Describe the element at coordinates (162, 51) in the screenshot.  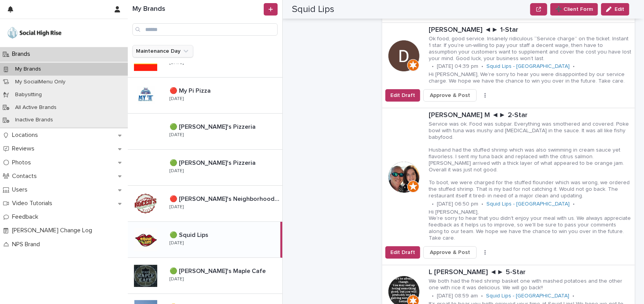
I see `button: Maintenance Day` at that location.